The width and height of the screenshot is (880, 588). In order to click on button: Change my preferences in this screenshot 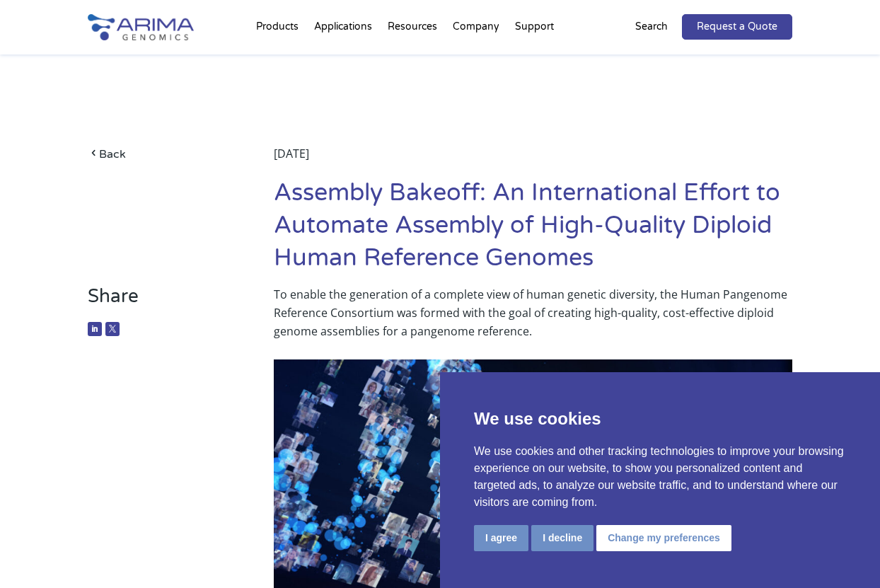, I will do `click(663, 538)`.